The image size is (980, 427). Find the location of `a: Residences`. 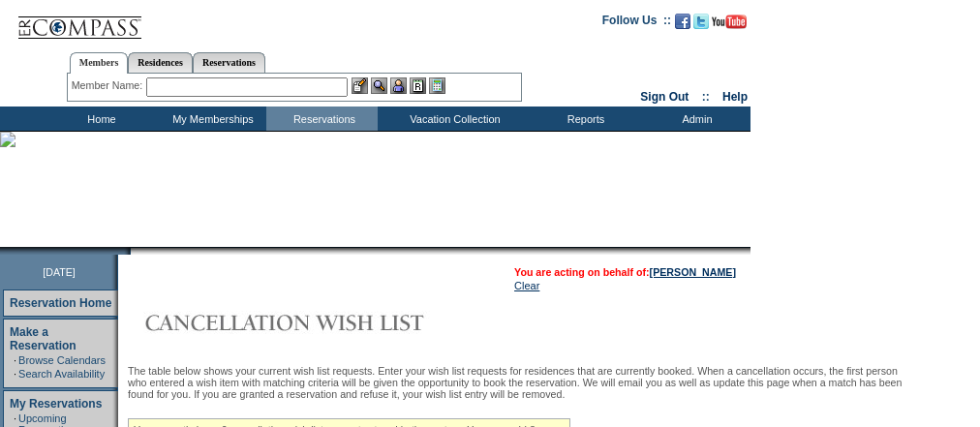

a: Residences is located at coordinates (160, 62).